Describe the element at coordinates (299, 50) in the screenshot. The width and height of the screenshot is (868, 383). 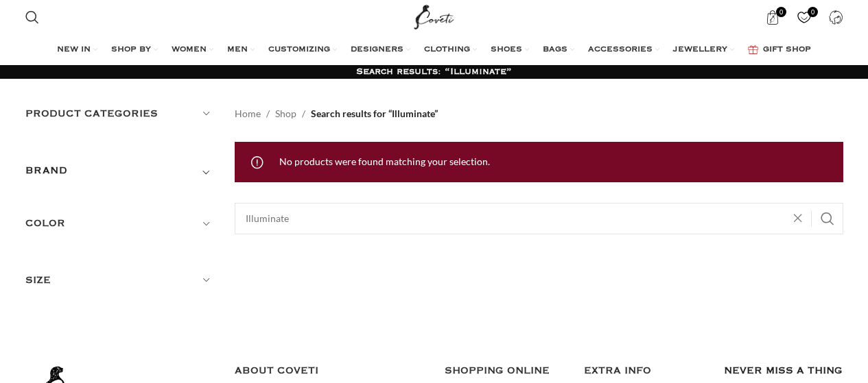
I see `span: CUSTOMIZING` at that location.